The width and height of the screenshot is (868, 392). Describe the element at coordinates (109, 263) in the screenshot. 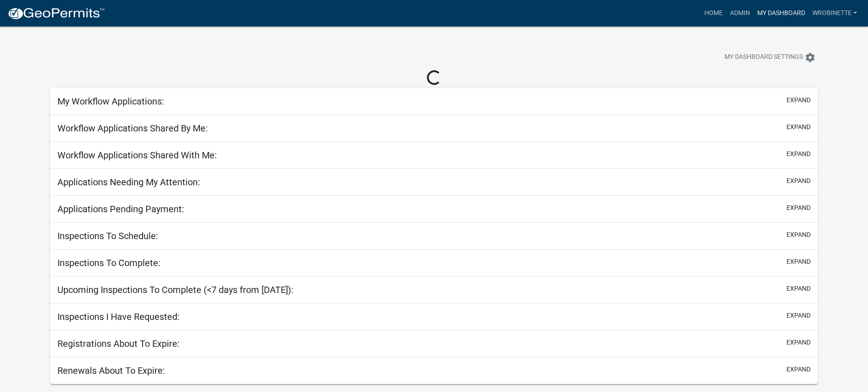

I see `h5: Inspections To Complete:` at that location.